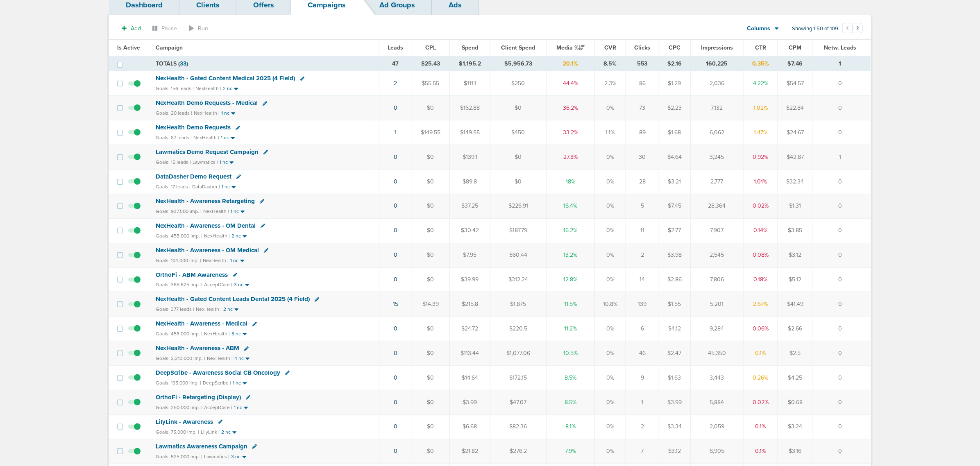 Image resolution: width=980 pixels, height=466 pixels. I want to click on td: $42.87, so click(795, 157).